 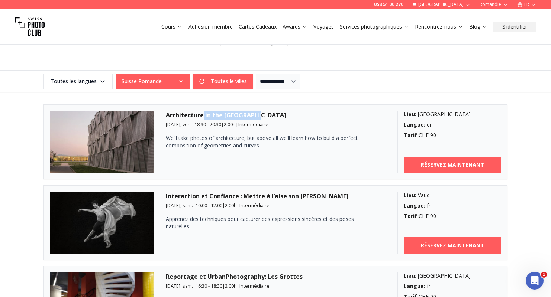 What do you see at coordinates (439, 27) in the screenshot?
I see `button: Rencontrez-nous` at bounding box center [439, 27].